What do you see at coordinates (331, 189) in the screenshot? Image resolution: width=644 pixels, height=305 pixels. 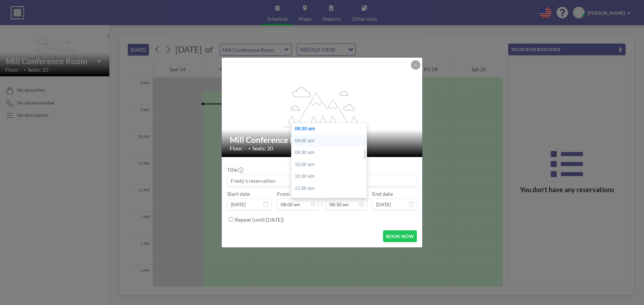 I see `div: 11:00 am` at bounding box center [331, 189].